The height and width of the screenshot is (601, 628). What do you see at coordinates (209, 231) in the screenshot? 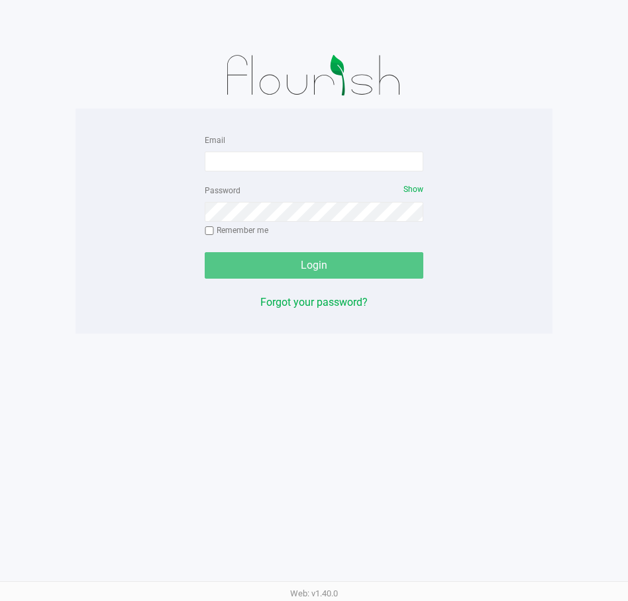
I see `input: Remember me` at bounding box center [209, 231].